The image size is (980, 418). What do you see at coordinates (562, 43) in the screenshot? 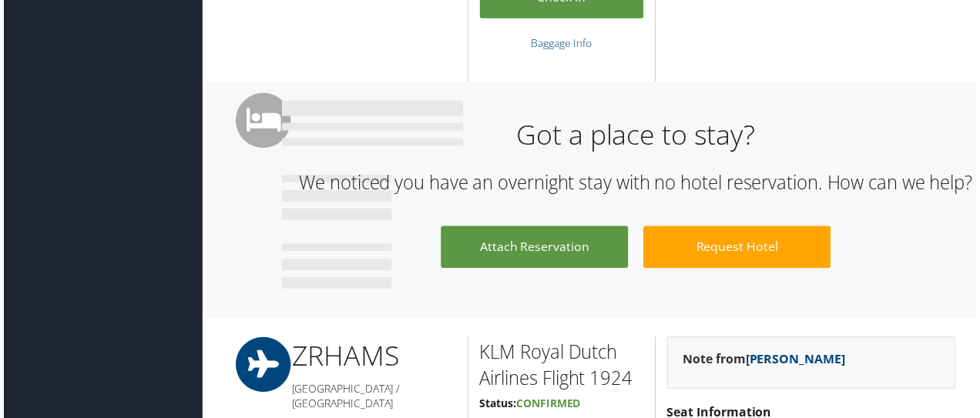
I see `a: Baggage Info` at bounding box center [562, 43].